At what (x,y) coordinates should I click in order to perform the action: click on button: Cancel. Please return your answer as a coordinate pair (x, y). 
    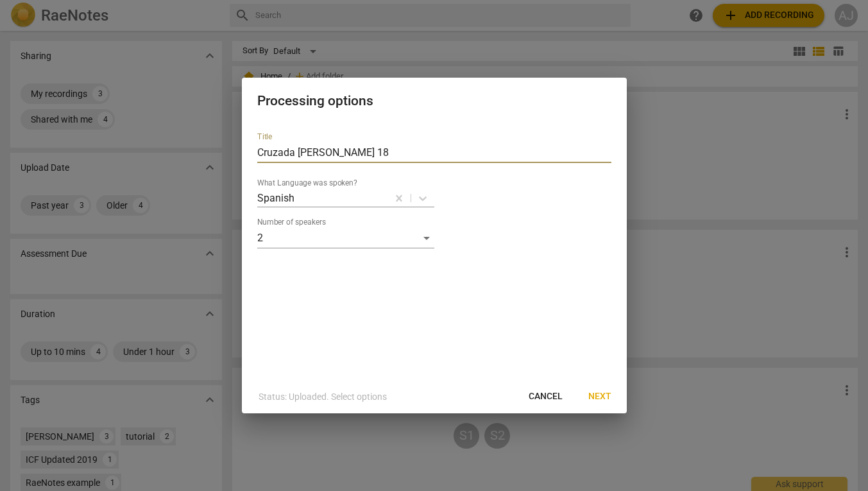
    Looking at the image, I should click on (546, 397).